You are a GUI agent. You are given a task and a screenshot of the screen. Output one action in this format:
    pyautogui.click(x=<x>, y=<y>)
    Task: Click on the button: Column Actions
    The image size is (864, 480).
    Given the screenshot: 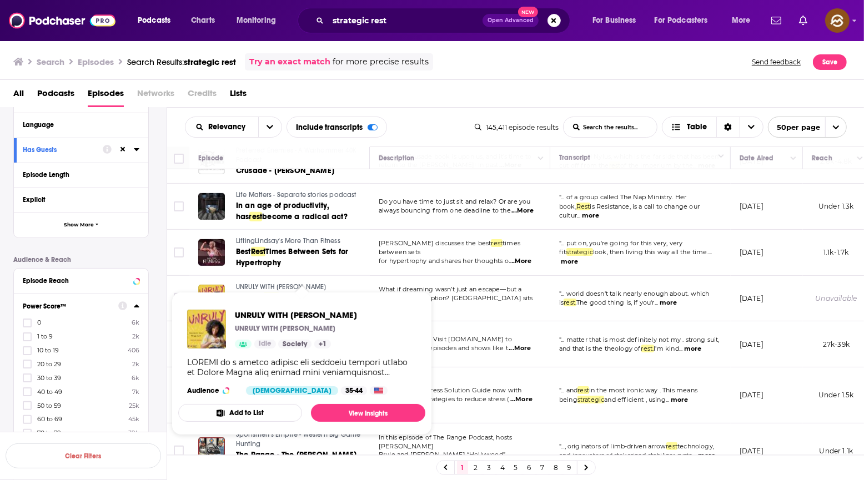 What is the action you would take?
    pyautogui.click(x=541, y=159)
    